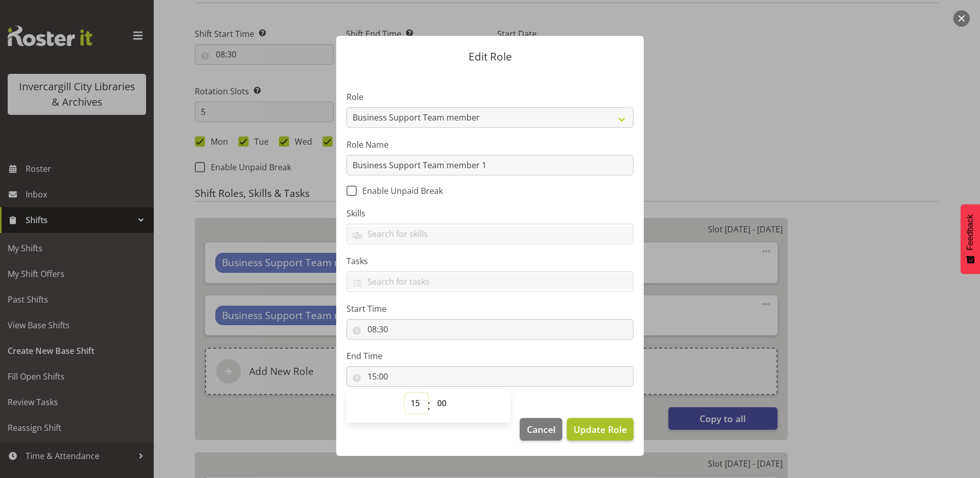 The width and height of the screenshot is (980, 478). I want to click on span: Cancel, so click(541, 430).